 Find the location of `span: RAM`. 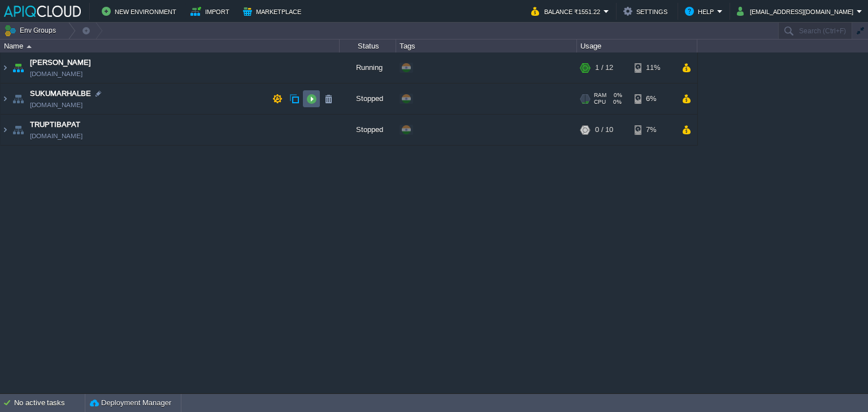

span: RAM is located at coordinates (600, 95).